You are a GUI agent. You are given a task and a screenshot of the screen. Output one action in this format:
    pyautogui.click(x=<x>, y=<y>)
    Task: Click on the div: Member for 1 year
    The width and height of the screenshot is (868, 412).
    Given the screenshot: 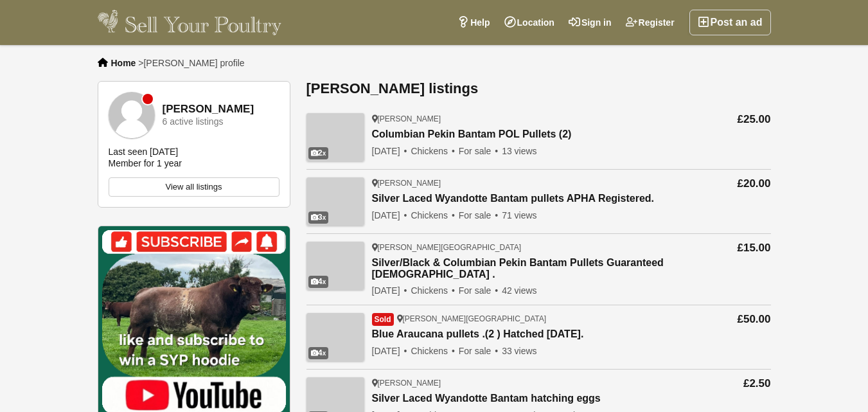 What is the action you would take?
    pyautogui.click(x=146, y=163)
    